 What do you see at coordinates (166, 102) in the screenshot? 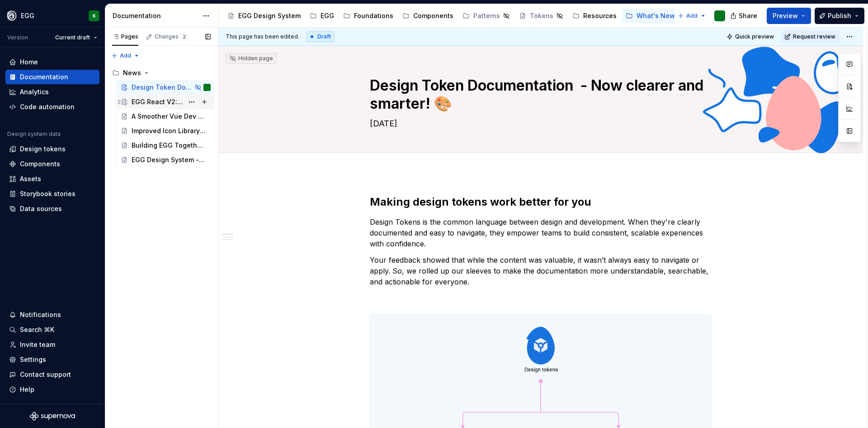
I see `a: EGG React V2: React 19, MUI 7, and More` at bounding box center [166, 102].